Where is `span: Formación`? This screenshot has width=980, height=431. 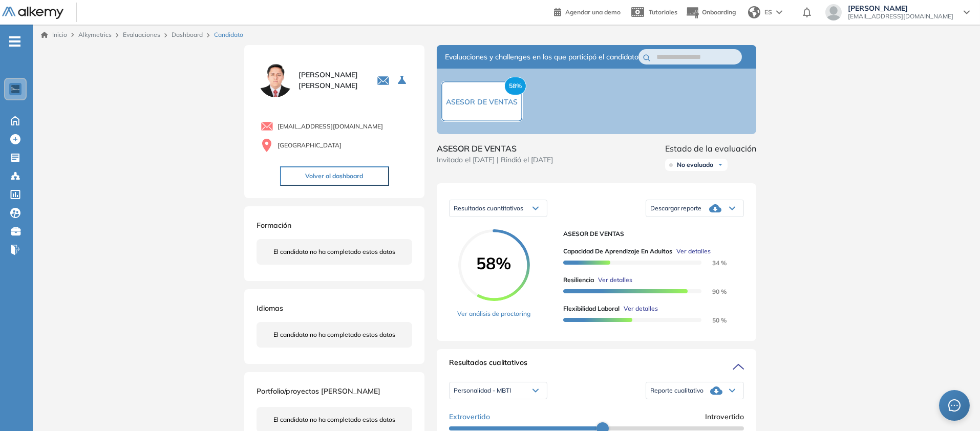
span: Formación is located at coordinates (274, 225).